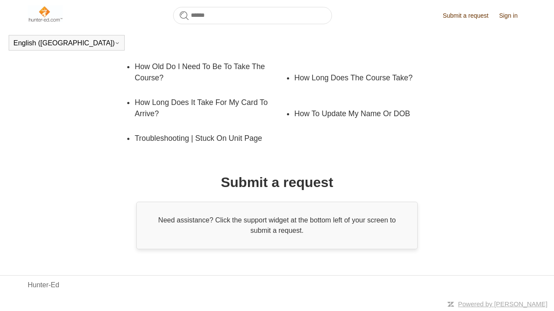  Describe the element at coordinates (45, 14) in the screenshot. I see `img: Hunter-Ed Help Center home page` at that location.